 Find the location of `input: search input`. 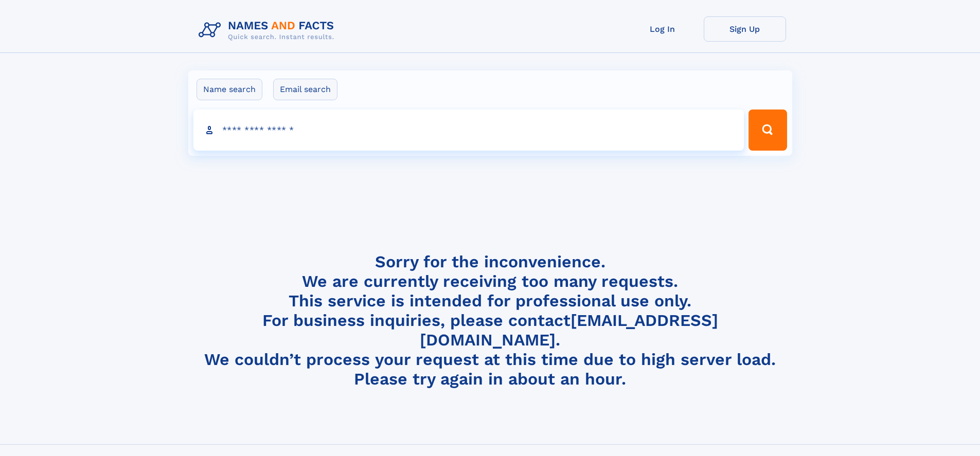

input: search input is located at coordinates (469, 130).